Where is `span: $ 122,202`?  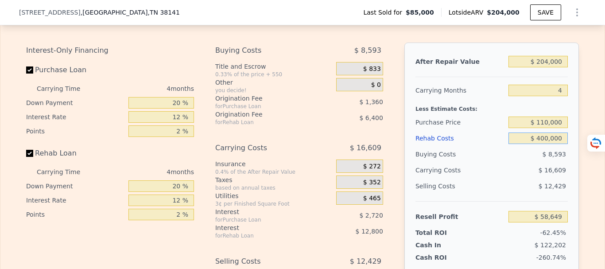 span: $ 122,202 is located at coordinates (551, 245).